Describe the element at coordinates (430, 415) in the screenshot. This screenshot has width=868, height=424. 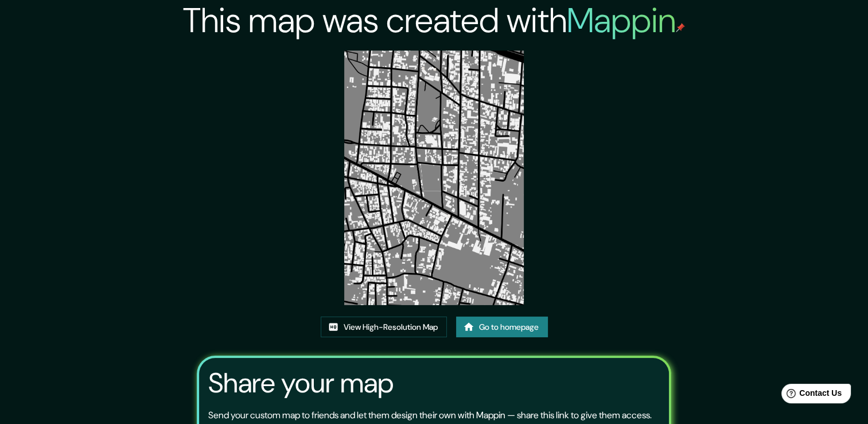
I see `p: Send your custom map to friends and let them design their own with Mappin — share this link to gi...` at that location.